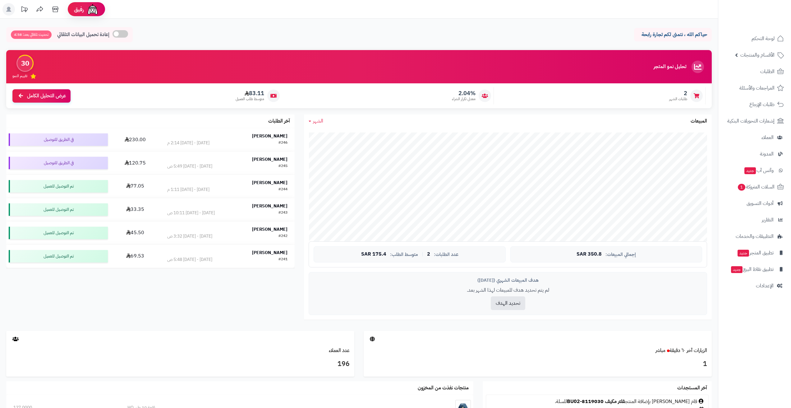 The height and width of the screenshot is (408, 791). What do you see at coordinates (762, 104) in the screenshot?
I see `span: طلبات الإرجاع` at bounding box center [762, 104].